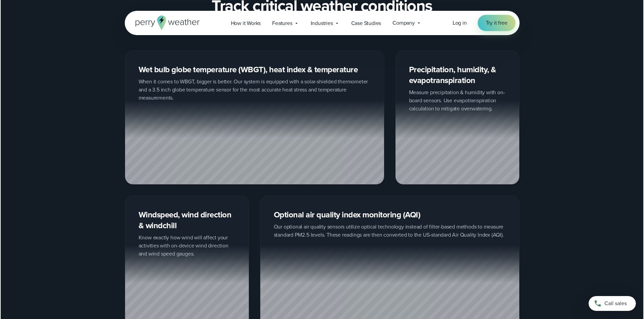 This screenshot has width=644, height=319. Describe the element at coordinates (404, 23) in the screenshot. I see `span: Company` at that location.